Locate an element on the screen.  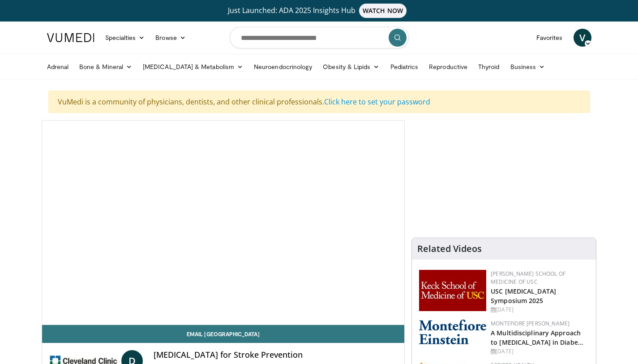
video-js: Video Player is located at coordinates (224, 223).